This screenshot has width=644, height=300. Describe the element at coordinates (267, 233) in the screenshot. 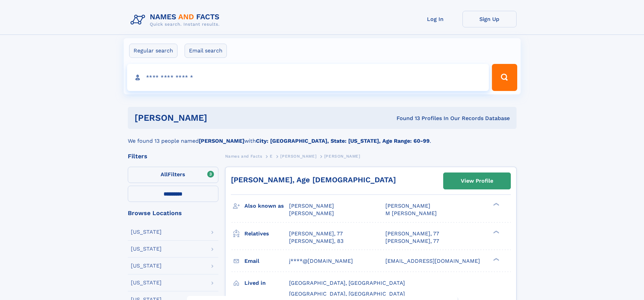

I see `h3: Relatives` at that location.